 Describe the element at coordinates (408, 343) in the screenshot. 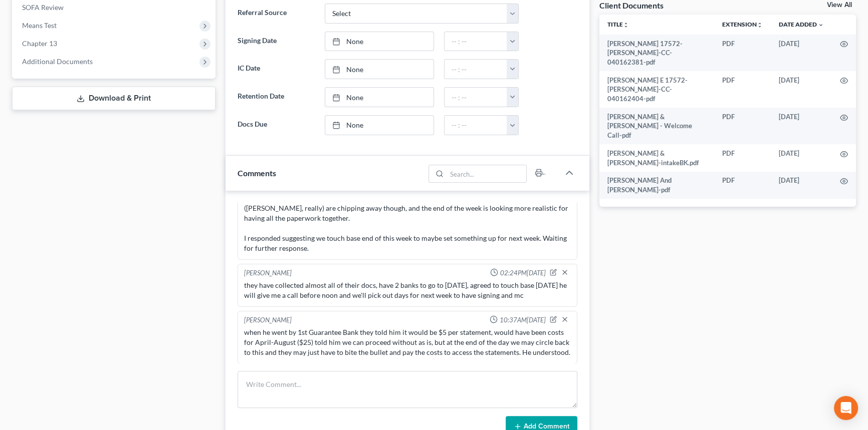

I see `div: when he went by 1st Guarantee Bank they told him it would be $5 per statement, would have been co...` at that location.